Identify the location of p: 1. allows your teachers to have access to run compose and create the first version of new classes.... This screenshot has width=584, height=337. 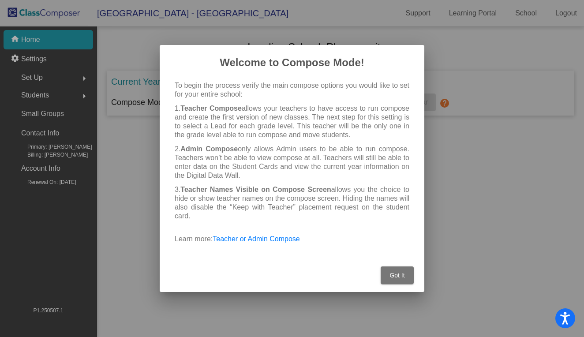
(292, 122).